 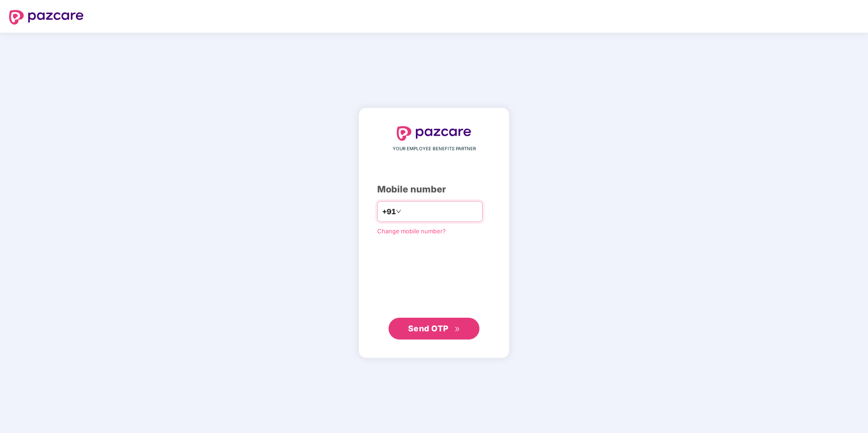 What do you see at coordinates (434, 189) in the screenshot?
I see `div: Mobile number` at bounding box center [434, 189].